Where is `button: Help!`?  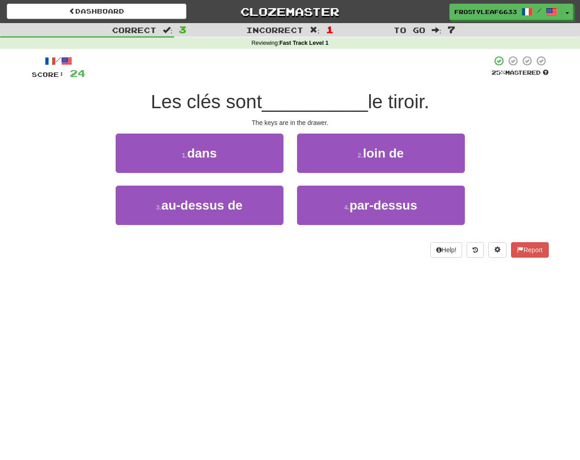 button: Help! is located at coordinates (446, 250).